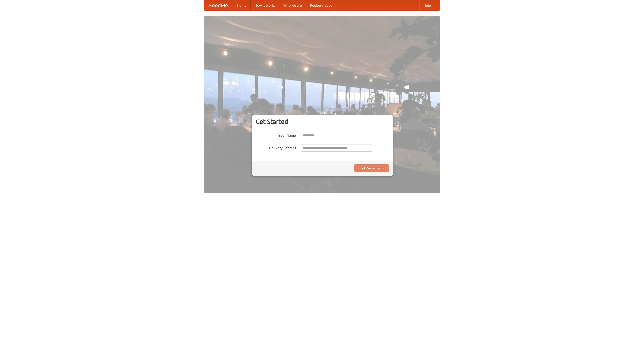  What do you see at coordinates (276, 134) in the screenshot?
I see `label: Your Name` at bounding box center [276, 134].